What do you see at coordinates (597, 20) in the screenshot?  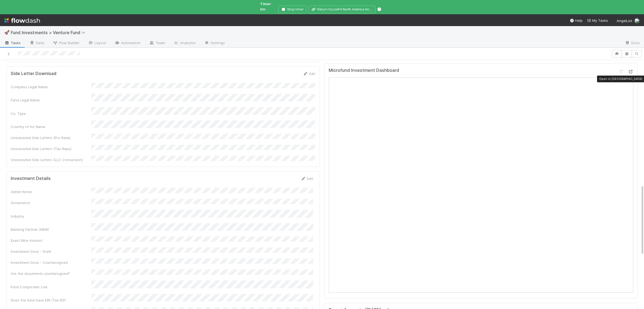 I see `a: My Tasks` at bounding box center [597, 20].